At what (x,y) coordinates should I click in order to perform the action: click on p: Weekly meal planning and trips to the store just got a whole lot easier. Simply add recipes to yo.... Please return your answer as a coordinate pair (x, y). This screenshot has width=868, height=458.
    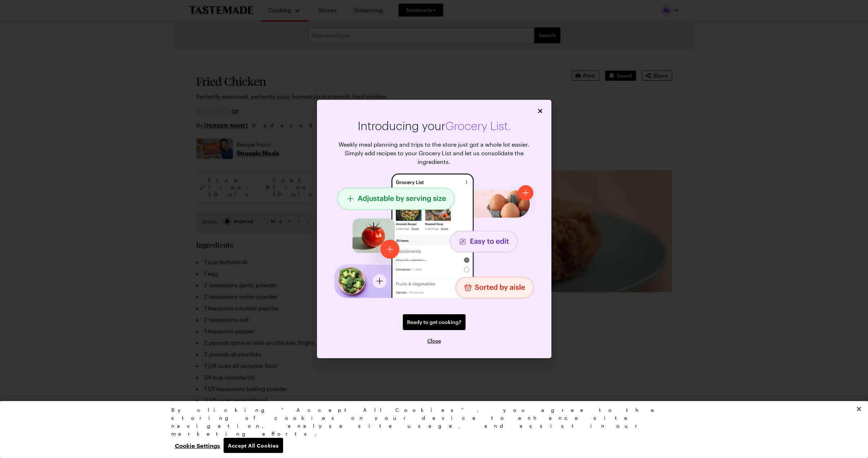
    Looking at the image, I should click on (434, 153).